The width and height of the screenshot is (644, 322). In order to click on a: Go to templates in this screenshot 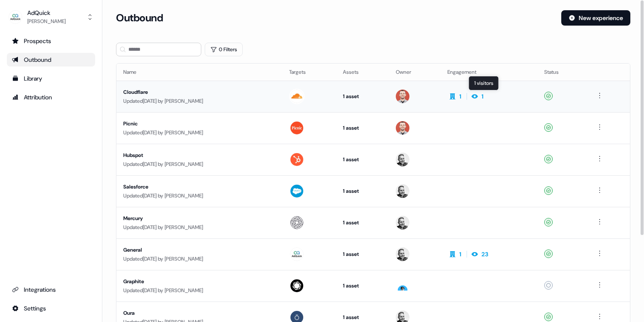, I will do `click(51, 78)`.